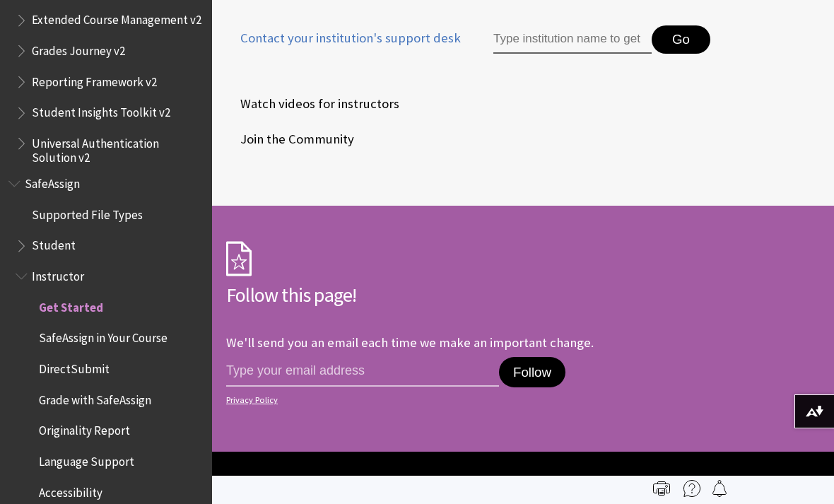 This screenshot has width=834, height=504. What do you see at coordinates (312, 104) in the screenshot?
I see `span: Watch videos for instructors` at bounding box center [312, 104].